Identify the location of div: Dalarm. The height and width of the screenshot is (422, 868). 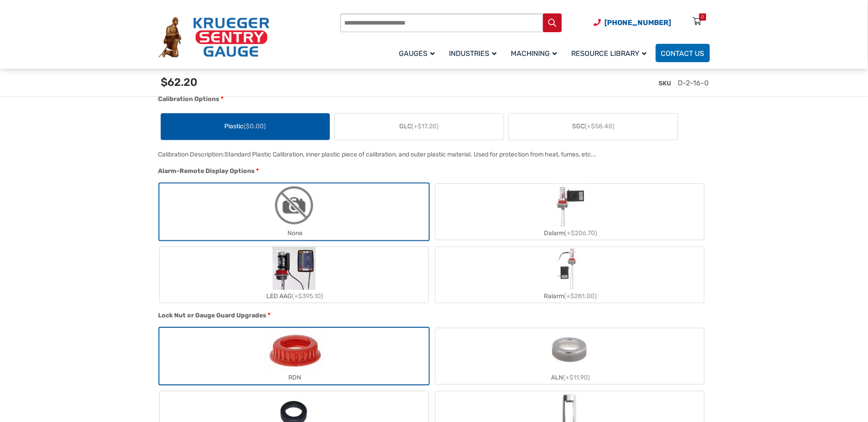
(570, 233).